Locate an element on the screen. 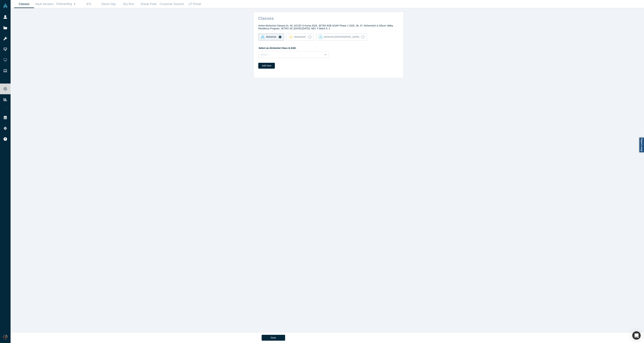 The image size is (644, 343). div: AlchemistX is located at coordinates (297, 37).